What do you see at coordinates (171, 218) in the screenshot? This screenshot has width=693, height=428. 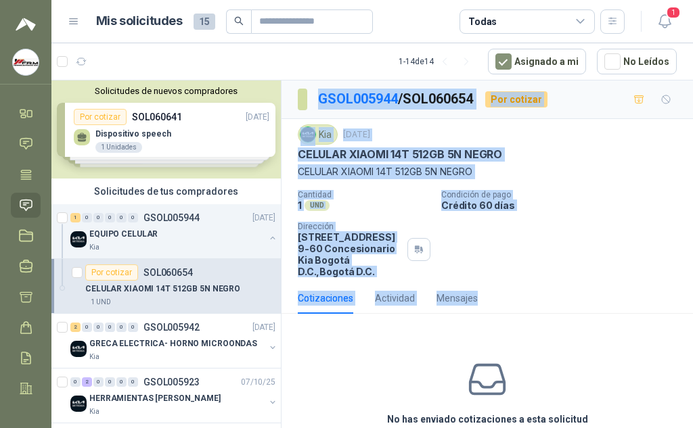 I see `p: GSOL005944` at bounding box center [171, 218].